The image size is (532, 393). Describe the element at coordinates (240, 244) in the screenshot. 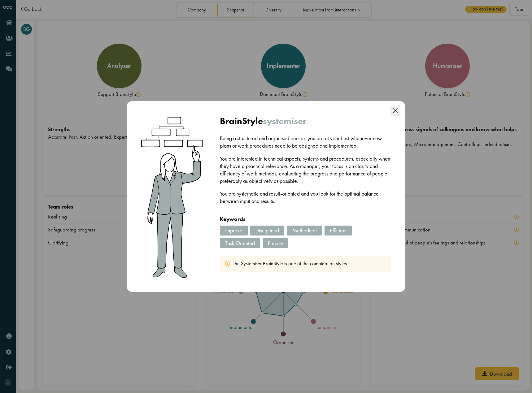

I see `div: Task oriented` at that location.